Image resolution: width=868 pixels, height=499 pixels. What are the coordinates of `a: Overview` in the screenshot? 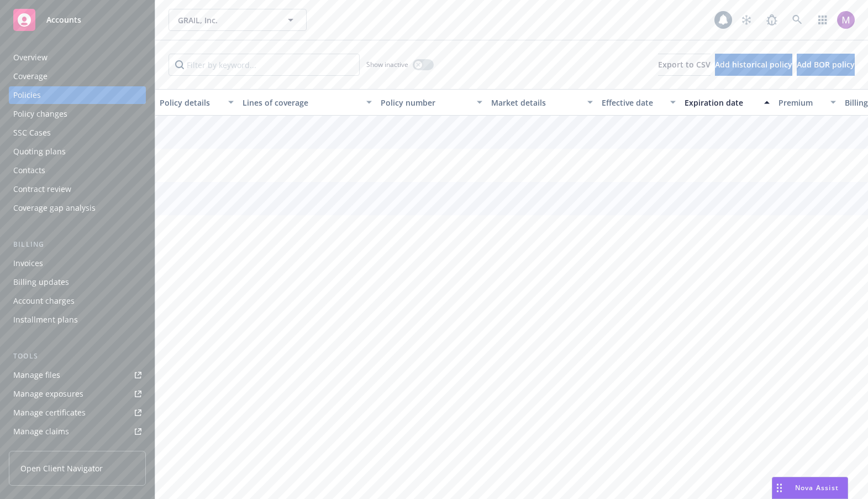 It's located at (77, 58).